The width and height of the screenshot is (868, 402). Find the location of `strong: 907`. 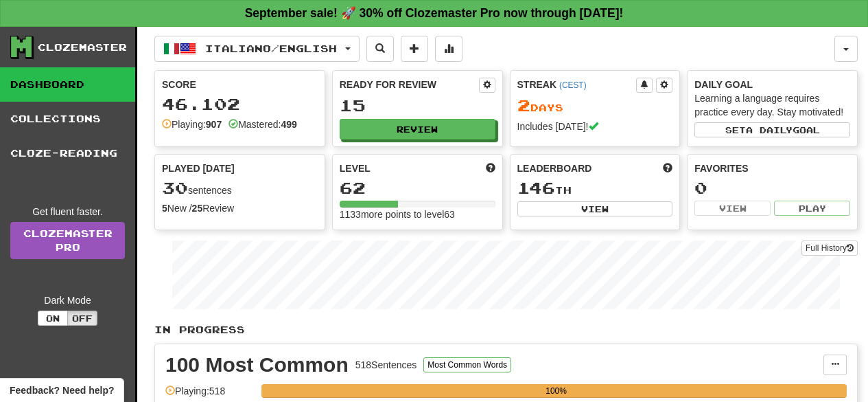

strong: 907 is located at coordinates (214, 124).